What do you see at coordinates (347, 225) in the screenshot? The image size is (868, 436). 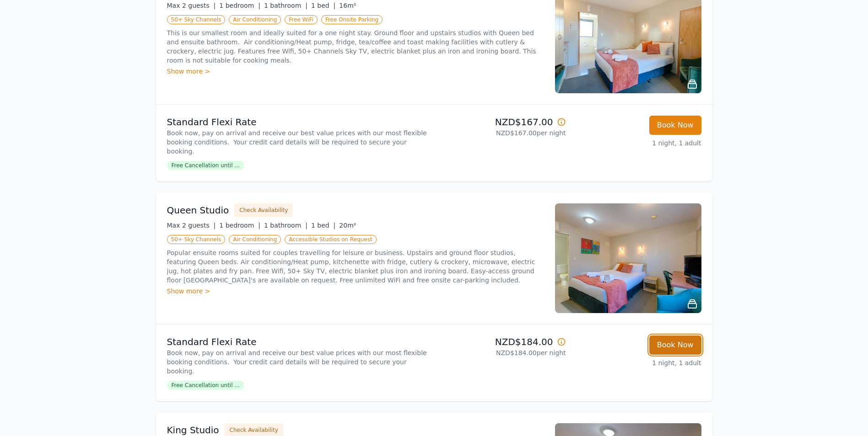 I see `span: 20m²` at bounding box center [347, 225].